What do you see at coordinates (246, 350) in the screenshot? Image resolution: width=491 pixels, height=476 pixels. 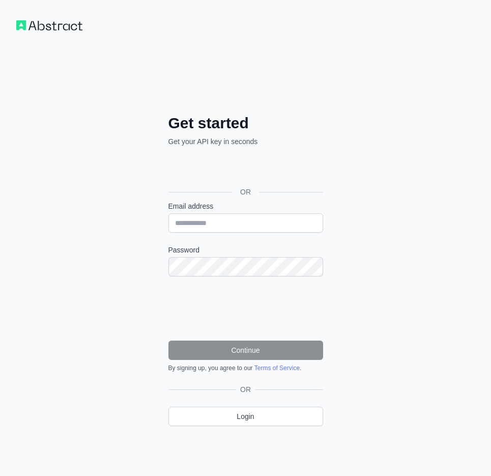 I see `button: Continue` at bounding box center [246, 350].